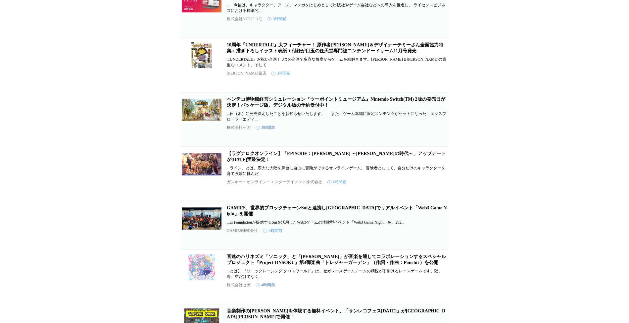 The height and width of the screenshot is (323, 629). Describe the element at coordinates (336, 102) in the screenshot. I see `a: ヘンテコ博物館経営シミュレーション『ツーポイントミュージアム』Nintendo Switch(TM) 2版の発売日が決定！パッケージ版、デジタル版の予約受付中！` at that location.